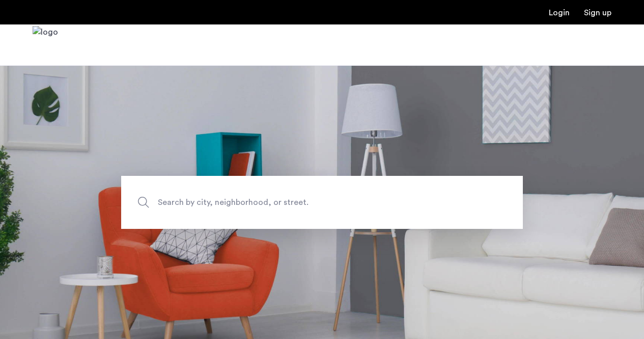 Image resolution: width=644 pixels, height=339 pixels. Describe the element at coordinates (322, 202) in the screenshot. I see `input: Apartment Search` at that location.